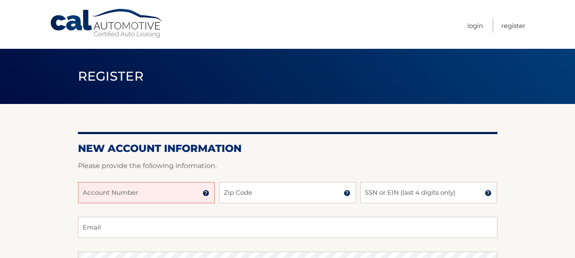 This screenshot has width=575, height=258. I want to click on a: Register, so click(513, 25).